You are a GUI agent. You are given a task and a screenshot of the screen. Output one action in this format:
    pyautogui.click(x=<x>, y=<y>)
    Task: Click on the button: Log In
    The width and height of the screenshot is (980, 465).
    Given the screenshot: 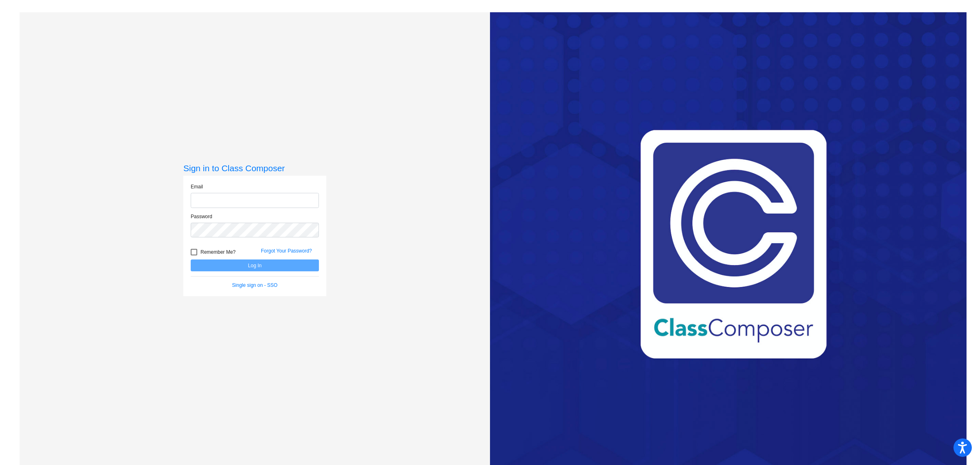 What is the action you would take?
    pyautogui.click(x=255, y=265)
    